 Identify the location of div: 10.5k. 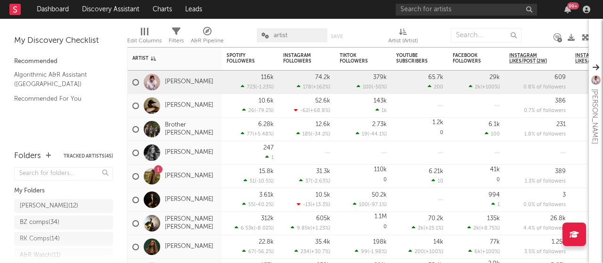
(323, 195).